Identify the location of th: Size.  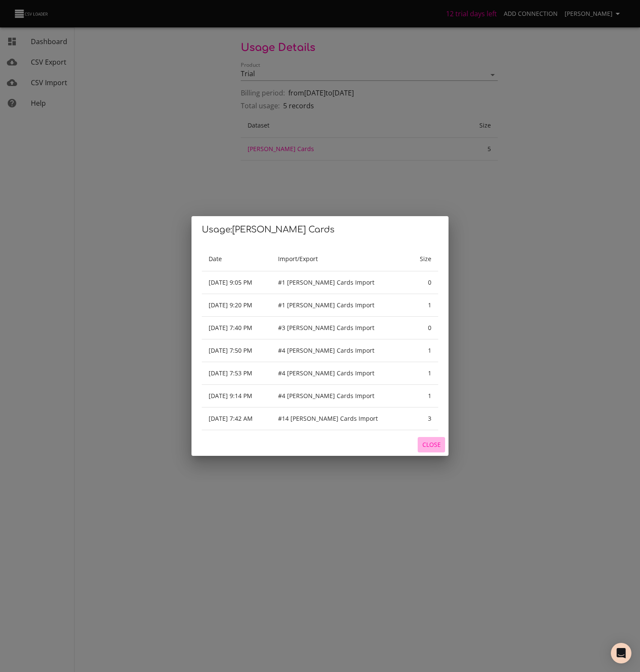
(423, 259).